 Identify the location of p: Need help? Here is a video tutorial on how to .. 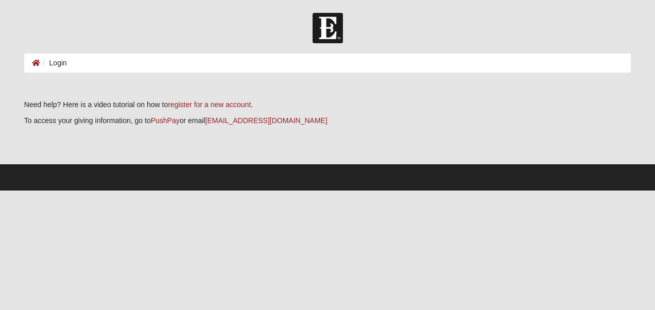
(327, 105).